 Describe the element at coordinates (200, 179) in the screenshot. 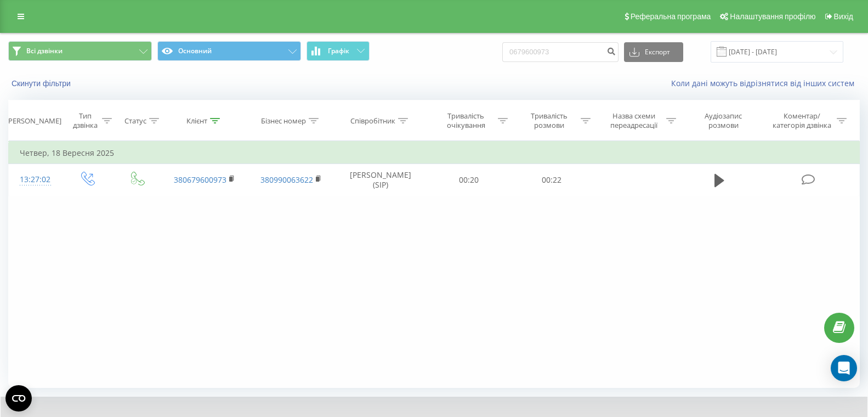

I see `a: 380679600973` at that location.